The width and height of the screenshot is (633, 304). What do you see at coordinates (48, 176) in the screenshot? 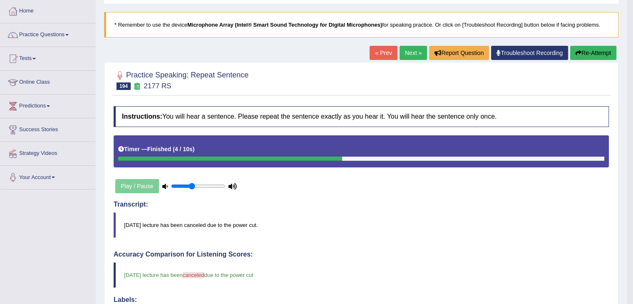
I see `a: Your Account` at bounding box center [48, 176].